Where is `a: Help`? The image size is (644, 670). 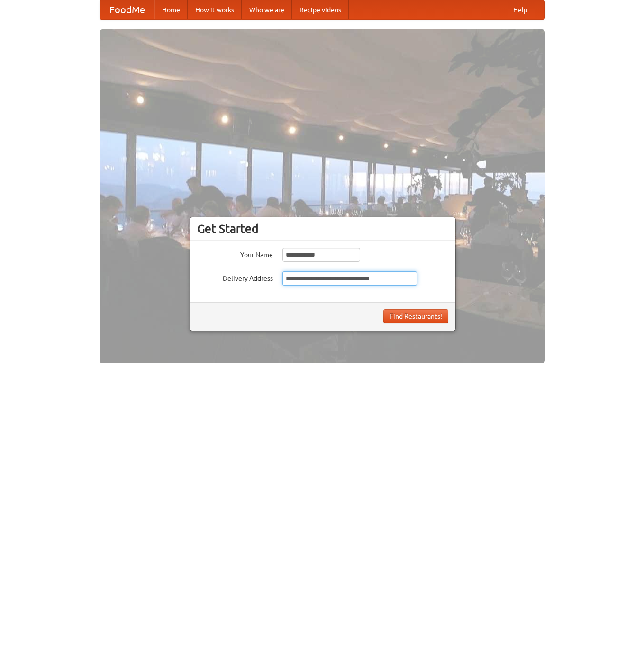
a: Help is located at coordinates (520, 10).